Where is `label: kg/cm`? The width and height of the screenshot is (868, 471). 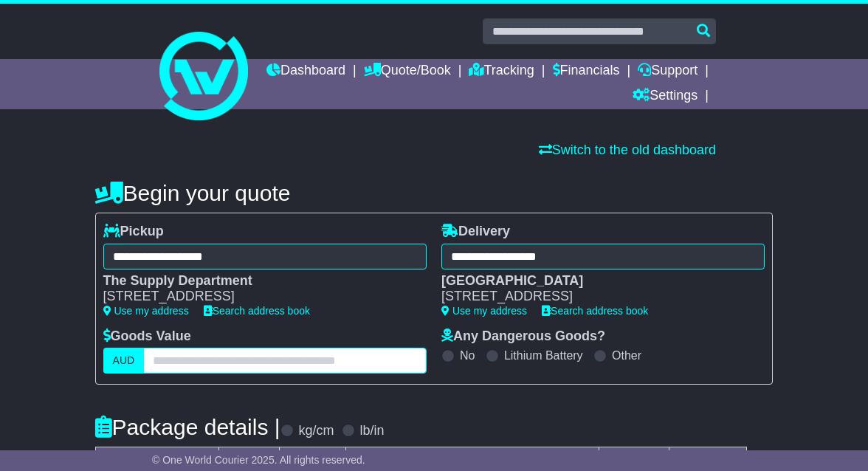
label: kg/cm is located at coordinates (317, 432).